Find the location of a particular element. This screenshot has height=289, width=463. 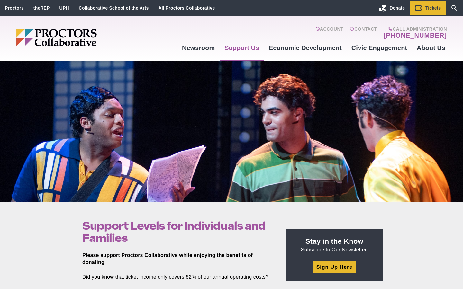

a: Newsroom is located at coordinates (198, 48).